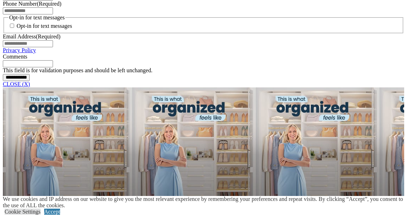 The width and height of the screenshot is (407, 215). What do you see at coordinates (31, 36) in the screenshot?
I see `label: Email Address` at bounding box center [31, 36].